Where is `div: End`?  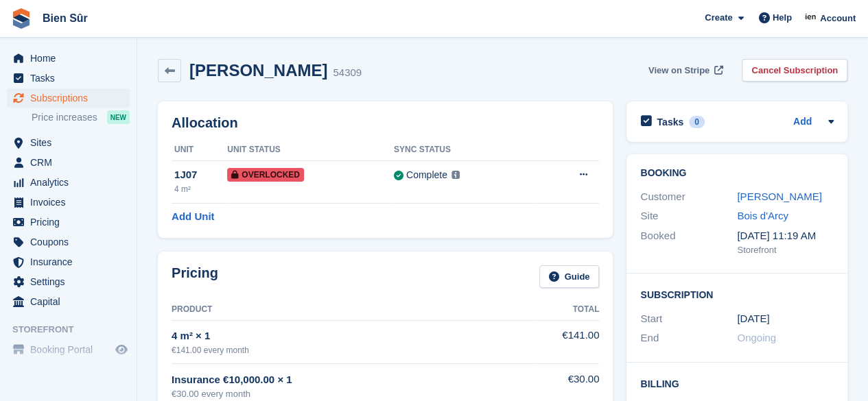 div: End is located at coordinates (688, 338).